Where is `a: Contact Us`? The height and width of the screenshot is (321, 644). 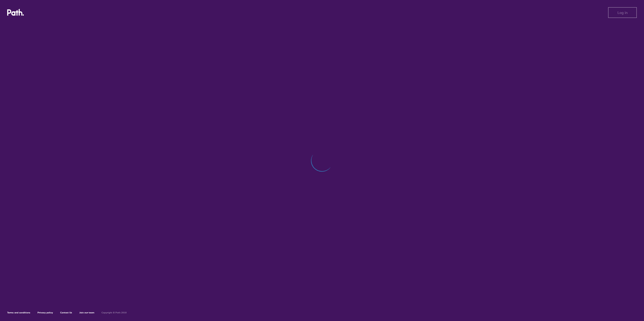 a: Contact Us is located at coordinates (66, 313).